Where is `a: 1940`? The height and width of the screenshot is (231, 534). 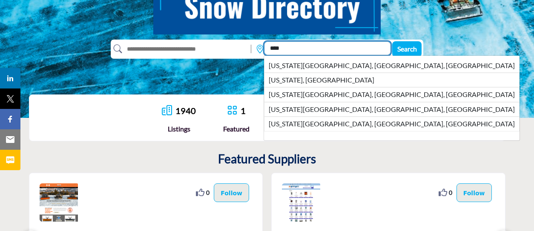 a: 1940 is located at coordinates (186, 111).